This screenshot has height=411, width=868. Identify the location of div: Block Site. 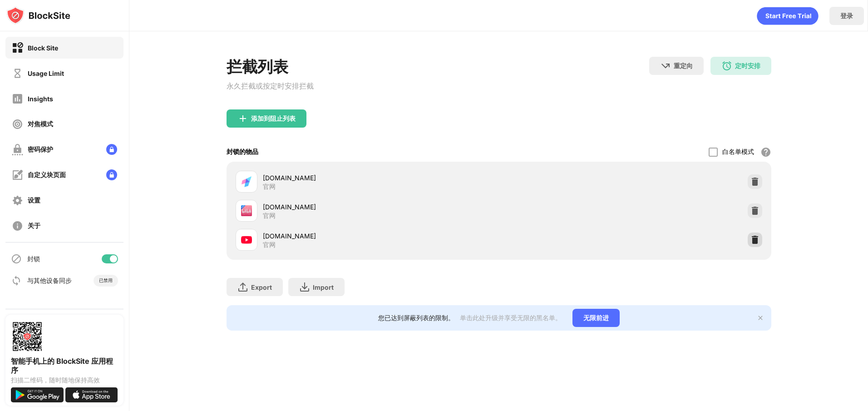
(43, 48).